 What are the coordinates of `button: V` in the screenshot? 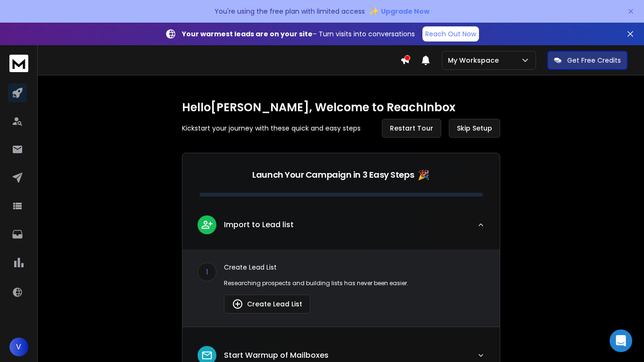 It's located at (19, 347).